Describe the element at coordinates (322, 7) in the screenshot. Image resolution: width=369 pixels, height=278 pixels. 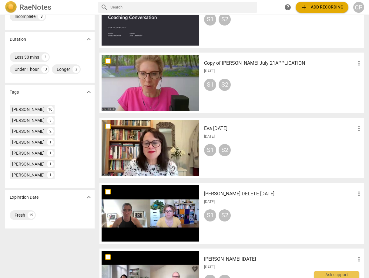
I see `span: Add recording` at that location.